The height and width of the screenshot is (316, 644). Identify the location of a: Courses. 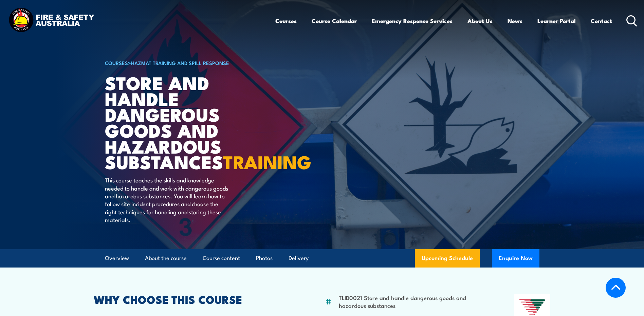
(286, 21).